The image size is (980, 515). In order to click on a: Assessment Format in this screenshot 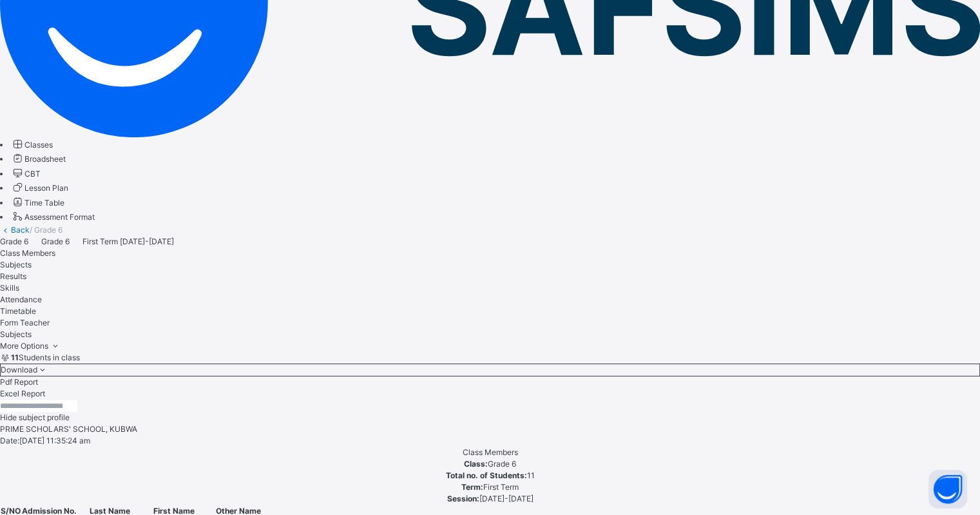, I will do `click(53, 216)`.